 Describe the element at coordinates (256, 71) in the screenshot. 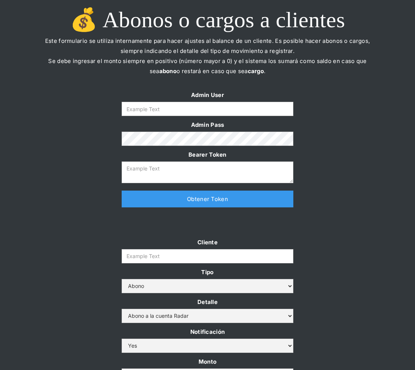

I see `strong: cargo` at that location.